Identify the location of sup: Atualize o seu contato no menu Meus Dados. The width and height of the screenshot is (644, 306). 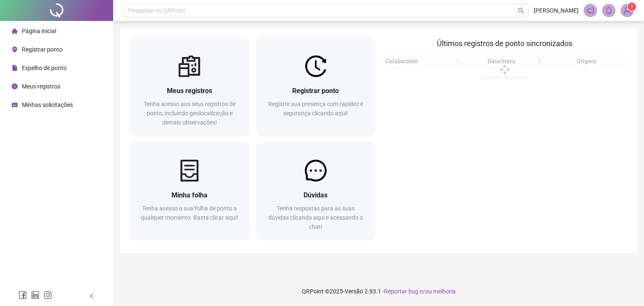
(631, 6).